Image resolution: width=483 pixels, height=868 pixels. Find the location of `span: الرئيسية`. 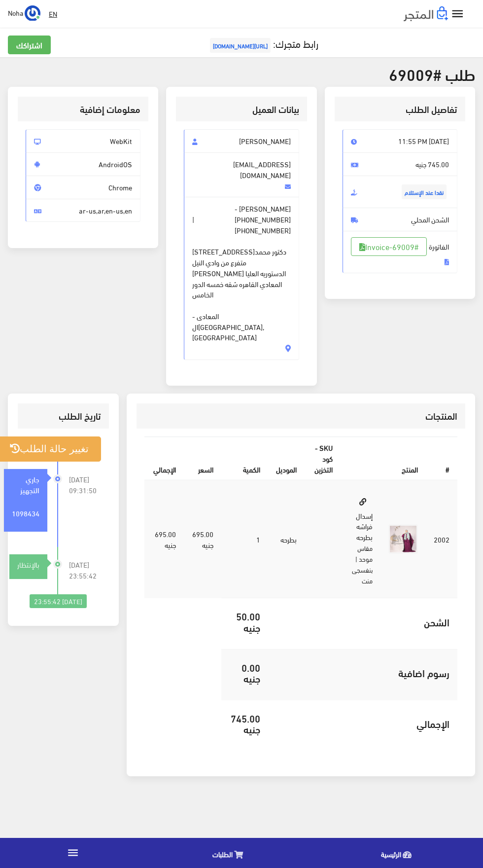

span: الرئيسية is located at coordinates (391, 853).